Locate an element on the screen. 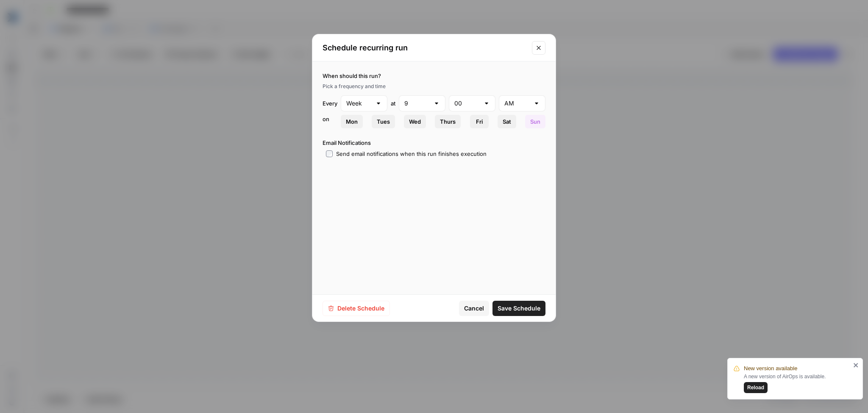  div: Send email notifications when this run finishes execution is located at coordinates (411, 154).